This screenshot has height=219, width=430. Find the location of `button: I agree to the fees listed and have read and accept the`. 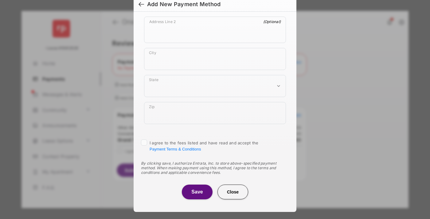

button: I agree to the fees listed and have read and accept the is located at coordinates (175, 149).